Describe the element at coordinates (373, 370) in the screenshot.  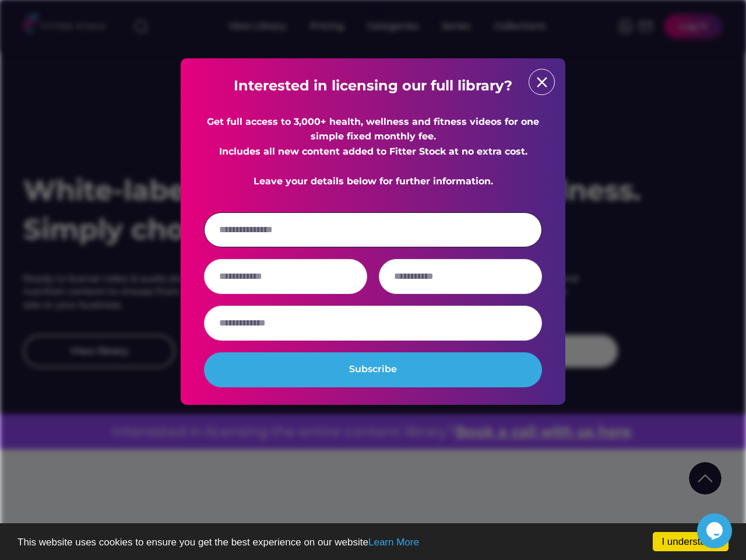
I see `button: Subscribe` at that location.